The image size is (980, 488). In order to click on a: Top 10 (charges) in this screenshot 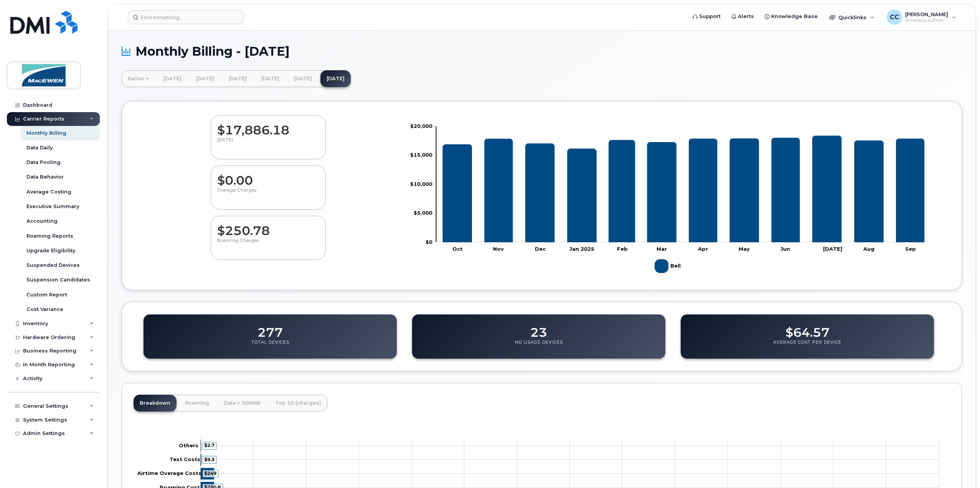, I will do `click(298, 403)`.